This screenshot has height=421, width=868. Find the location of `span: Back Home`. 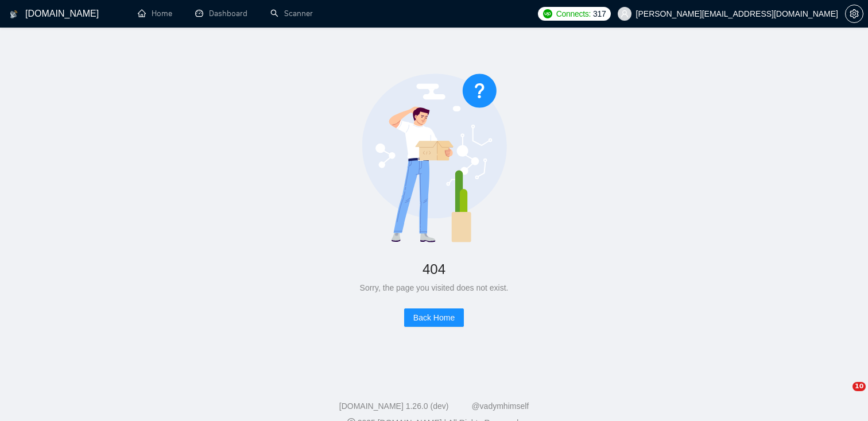

span: Back Home is located at coordinates (434, 318).